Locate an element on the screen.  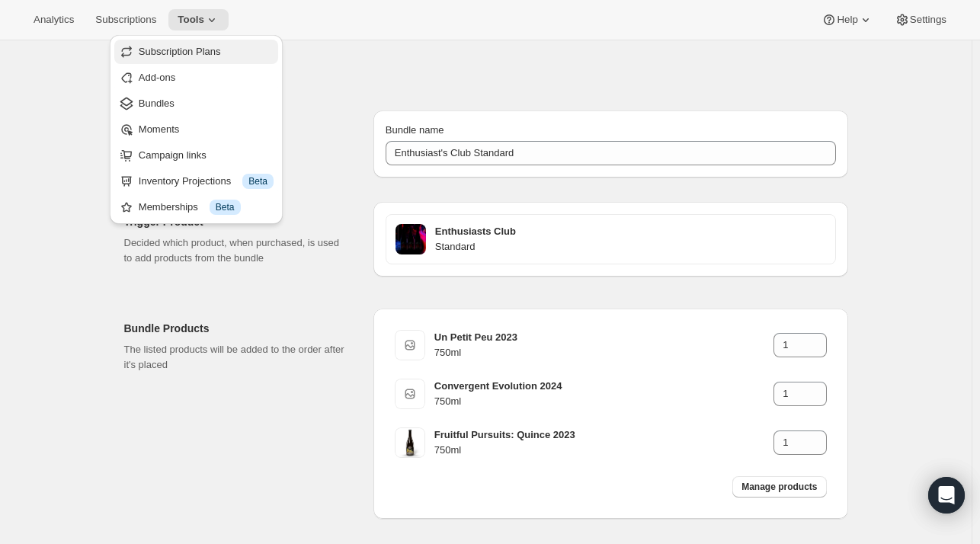
button: Subscriptions is located at coordinates (126, 19).